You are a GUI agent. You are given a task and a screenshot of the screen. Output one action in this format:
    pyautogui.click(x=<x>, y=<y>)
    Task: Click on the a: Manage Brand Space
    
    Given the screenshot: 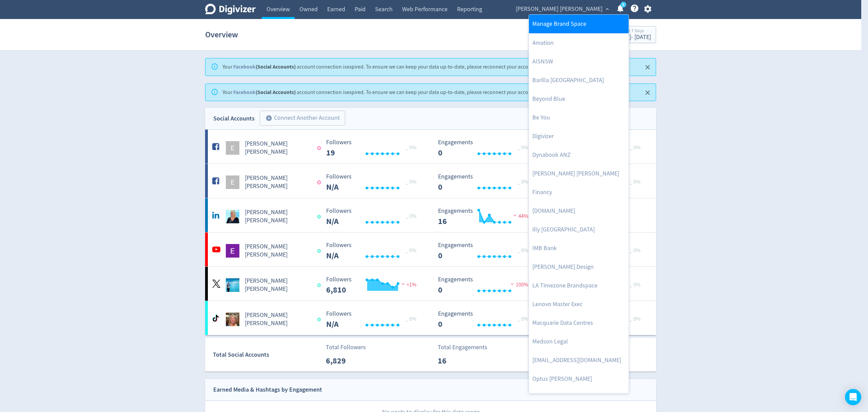 What is the action you would take?
    pyautogui.click(x=579, y=24)
    